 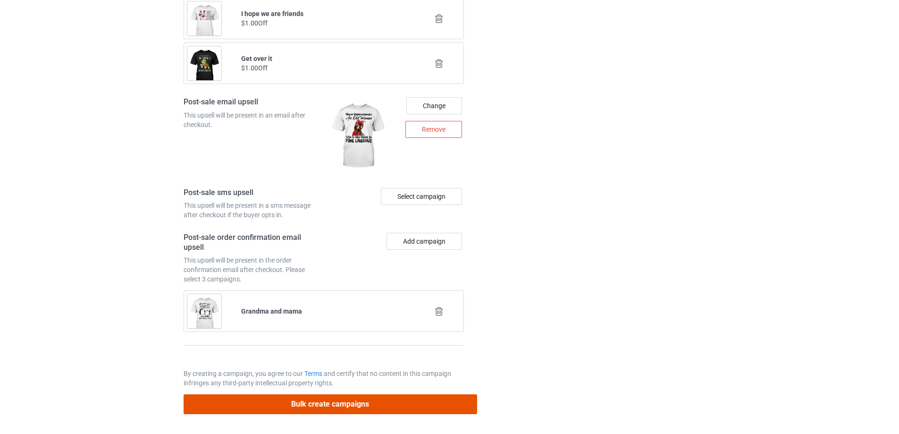 What do you see at coordinates (252, 192) in the screenshot?
I see `h4: Post-sale sms upsell` at bounding box center [252, 192].